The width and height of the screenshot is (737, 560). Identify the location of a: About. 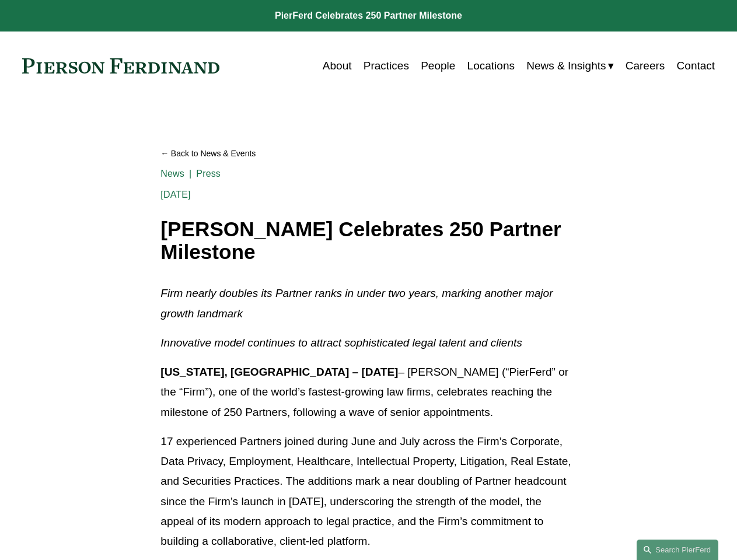
(337, 66).